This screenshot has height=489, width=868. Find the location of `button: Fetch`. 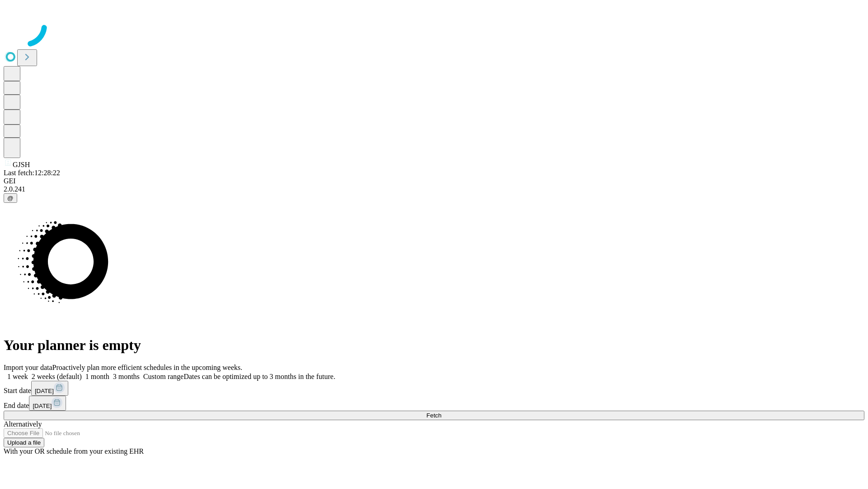

button: Fetch is located at coordinates (434, 415).